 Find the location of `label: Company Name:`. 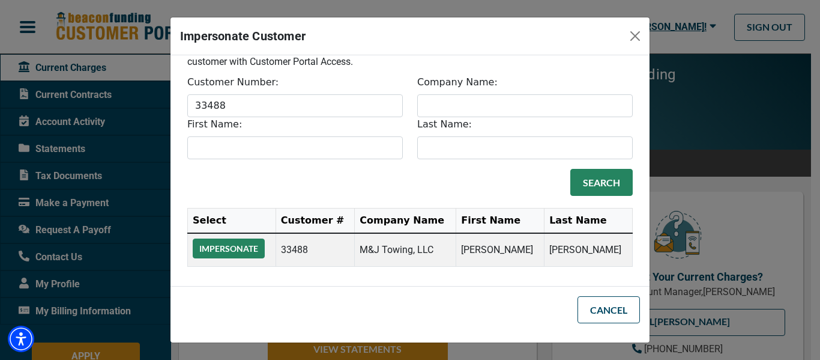

label: Company Name: is located at coordinates (458, 82).